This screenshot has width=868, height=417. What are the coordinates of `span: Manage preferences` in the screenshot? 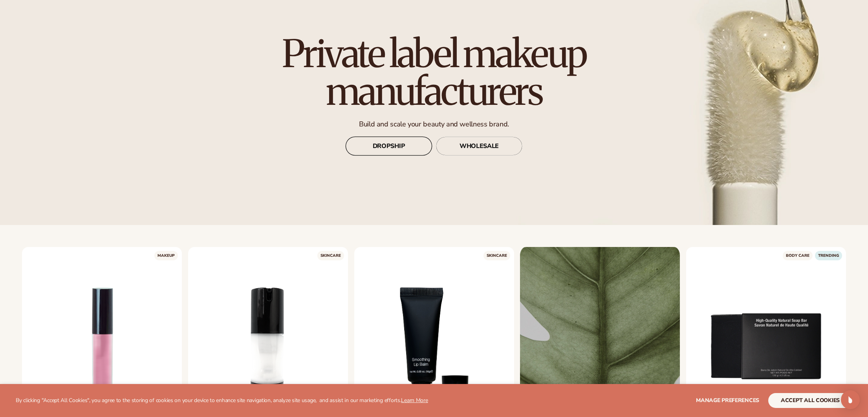 It's located at (727, 400).